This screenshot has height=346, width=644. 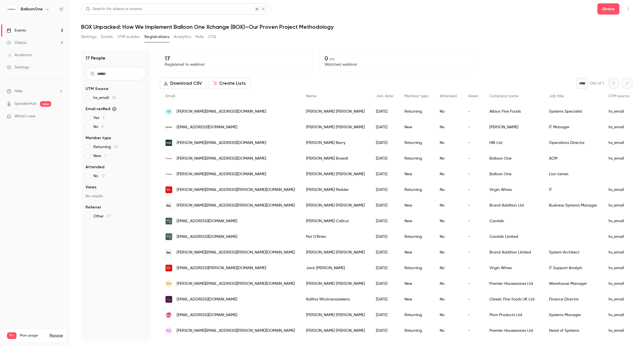 I want to click on span: Company name, so click(x=504, y=96).